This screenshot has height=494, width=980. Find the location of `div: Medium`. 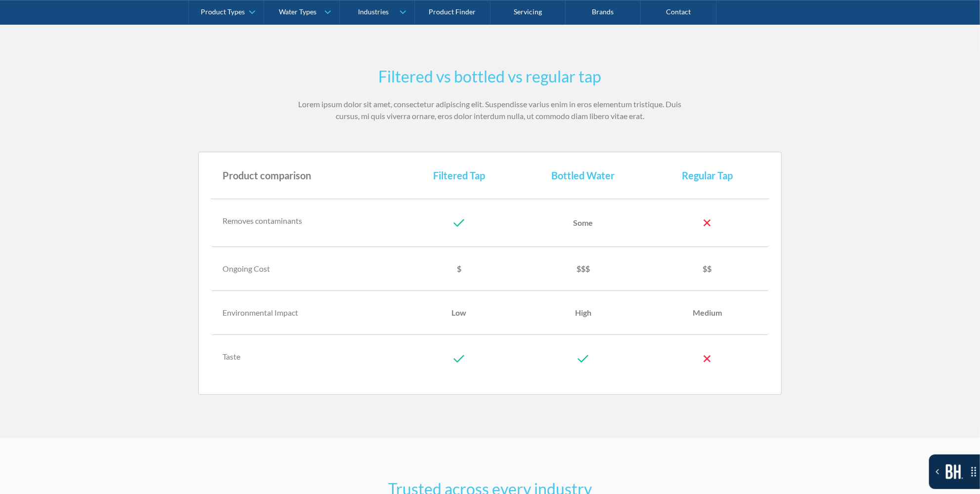

div: Medium is located at coordinates (707, 313).